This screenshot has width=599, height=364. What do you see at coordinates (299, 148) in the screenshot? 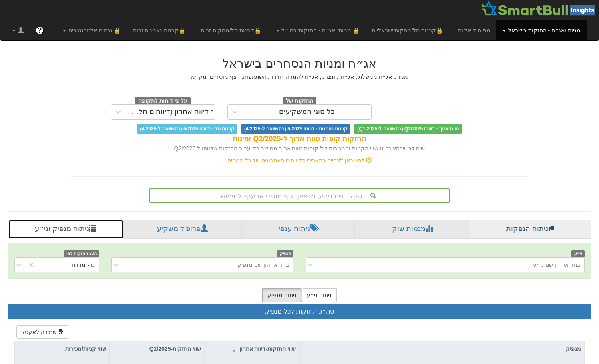
I see `div: שים לב שבתצוגה זו שווי הקניות והמכירות של קופות טווח ארוך מחושב רק עבור החזקות שדווחו ל Q2/2025` at bounding box center [299, 148].